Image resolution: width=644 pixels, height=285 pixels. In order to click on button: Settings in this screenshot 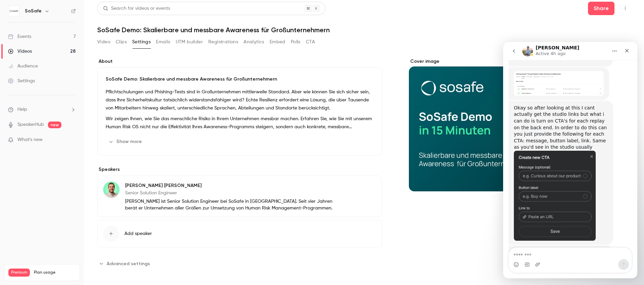, I will do `click(141, 42)`.